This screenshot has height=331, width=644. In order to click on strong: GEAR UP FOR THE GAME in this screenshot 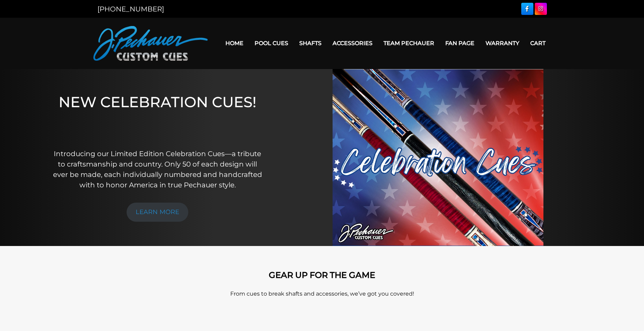, I will do `click(322, 275)`.